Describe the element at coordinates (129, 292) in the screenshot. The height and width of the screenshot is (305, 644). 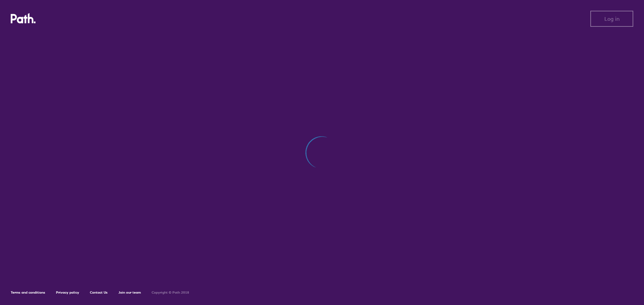
I see `a: Join our team` at that location.